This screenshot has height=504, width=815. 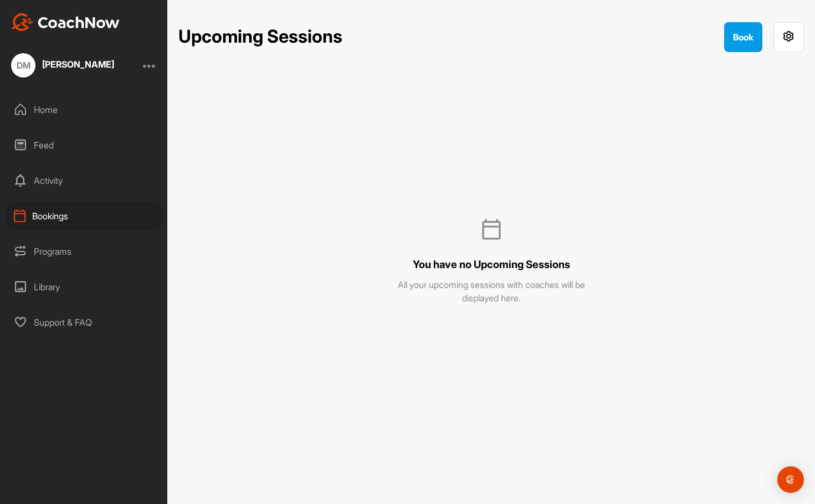 I want to click on img: CoachNow, so click(x=66, y=22).